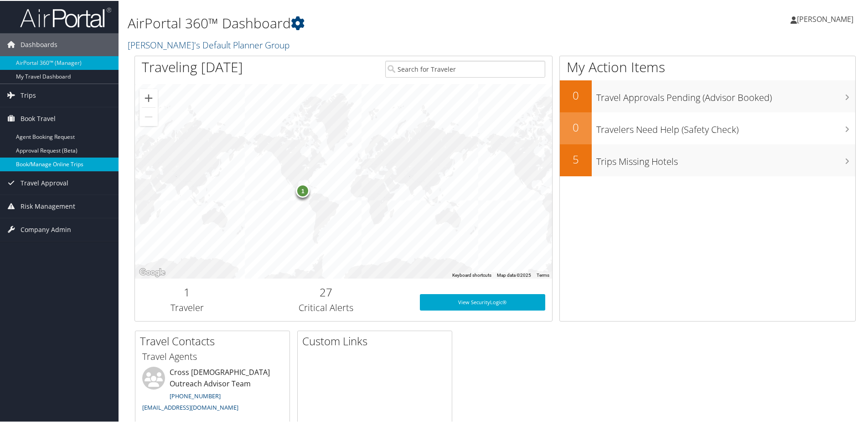 Image resolution: width=868 pixels, height=422 pixels. I want to click on img: airportal-logo.png, so click(66, 16).